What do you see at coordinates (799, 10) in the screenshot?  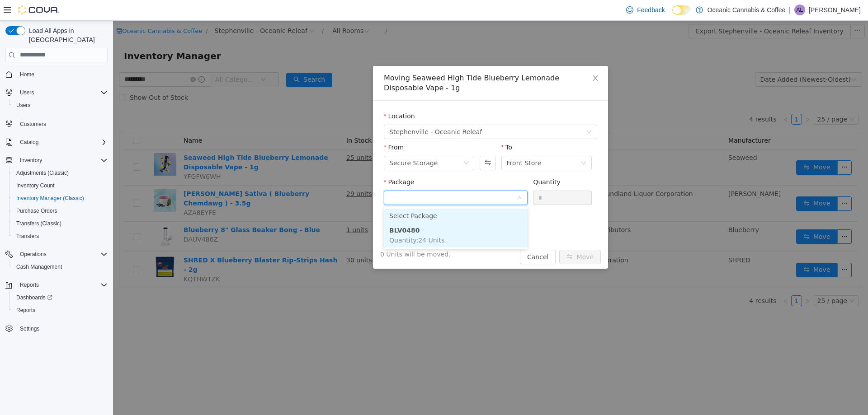 I see `div: Anna LeRoux` at bounding box center [799, 10].